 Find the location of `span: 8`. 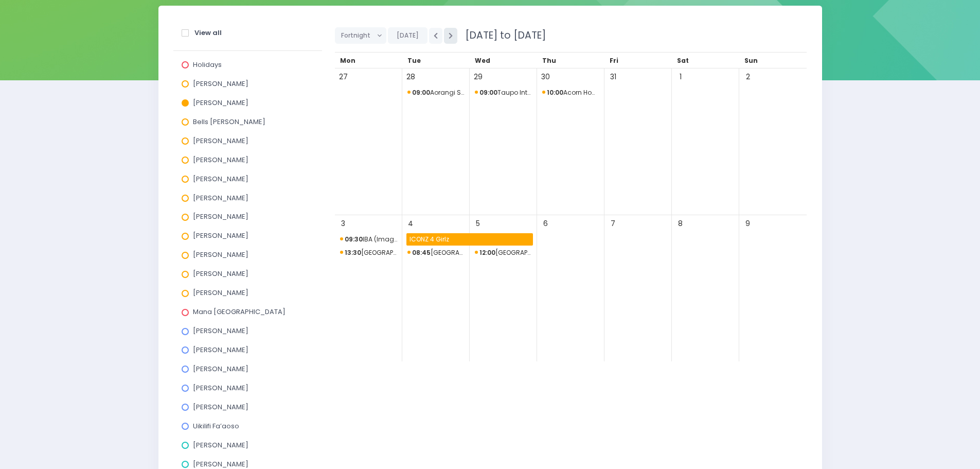

span: 8 is located at coordinates (681, 223).